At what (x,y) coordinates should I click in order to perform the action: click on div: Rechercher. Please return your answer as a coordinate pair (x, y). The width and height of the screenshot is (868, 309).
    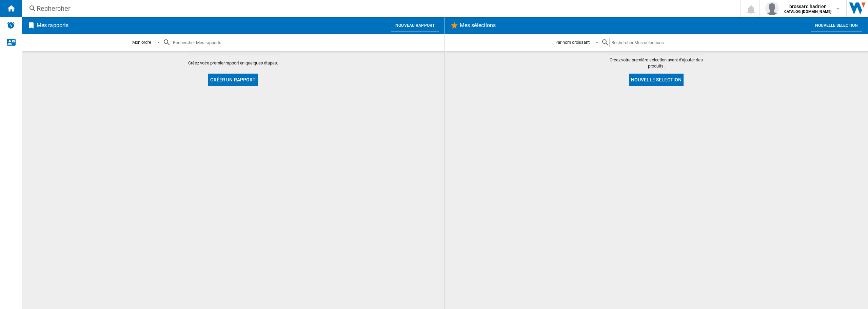
    Looking at the image, I should click on (379, 8).